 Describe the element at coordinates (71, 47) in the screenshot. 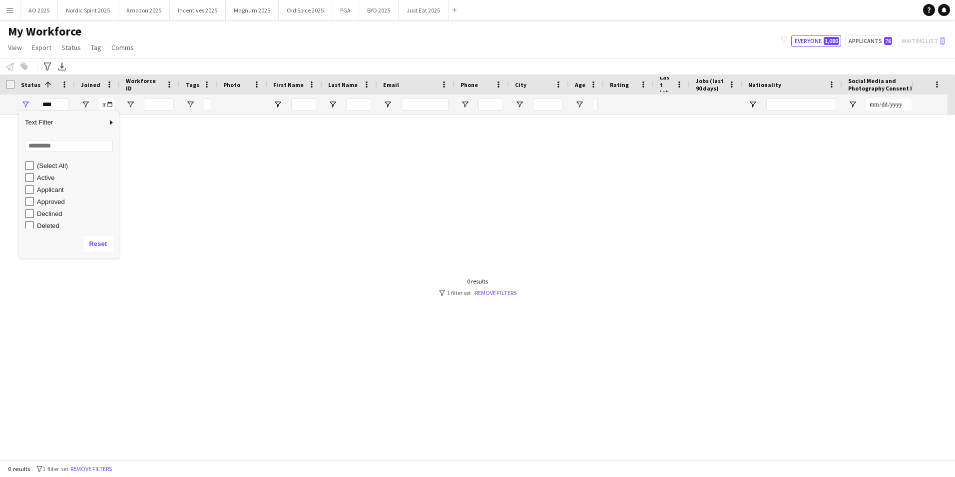

I see `a: Status` at that location.